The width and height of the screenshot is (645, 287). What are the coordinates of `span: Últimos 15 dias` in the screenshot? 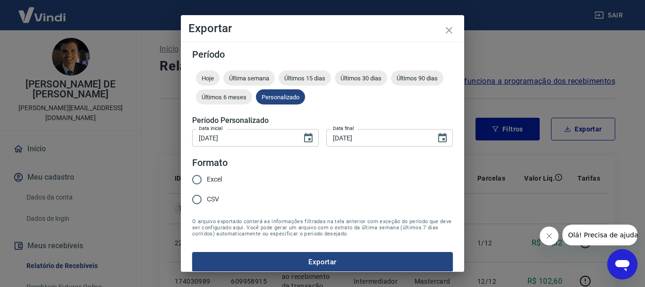 It's located at (305, 78).